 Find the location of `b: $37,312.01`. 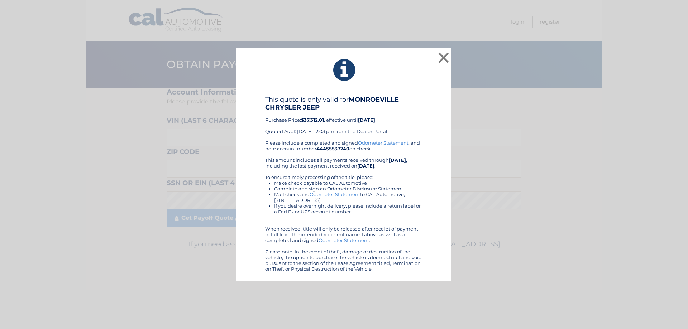

b: $37,312.01 is located at coordinates (312, 120).